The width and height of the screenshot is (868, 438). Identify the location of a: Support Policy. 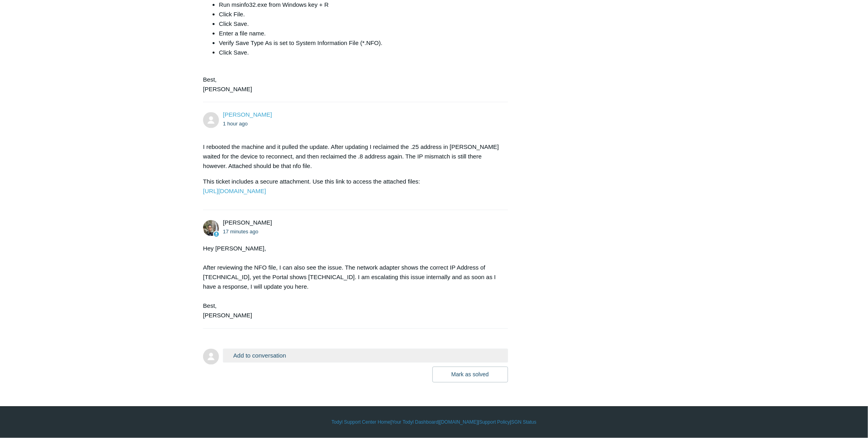
(494, 422).